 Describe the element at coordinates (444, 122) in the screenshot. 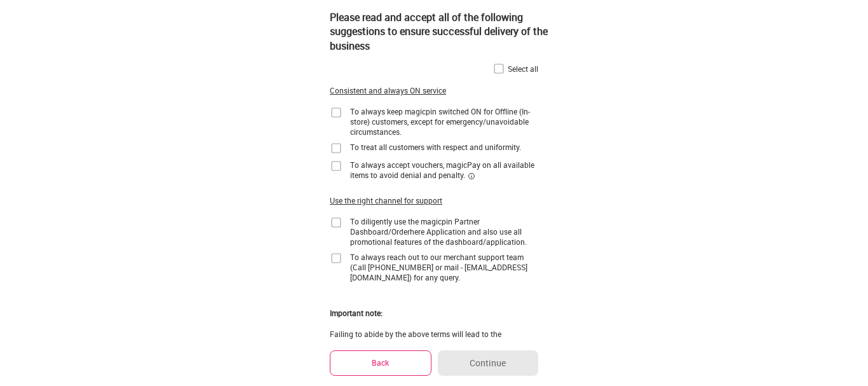

I see `div: To always keep magicpin switched ON for Offline (In-store) customers, except for emergency/unavoi...` at that location.